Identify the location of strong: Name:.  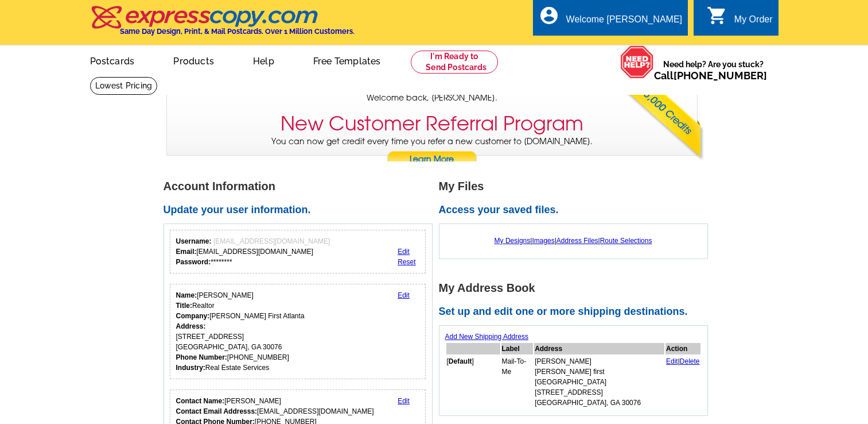
(187, 295).